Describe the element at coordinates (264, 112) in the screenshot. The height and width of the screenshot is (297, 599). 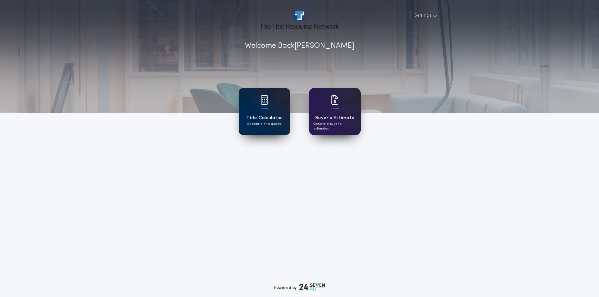
I see `a: card iconTitle CalculatorGenerate title quotes` at that location.